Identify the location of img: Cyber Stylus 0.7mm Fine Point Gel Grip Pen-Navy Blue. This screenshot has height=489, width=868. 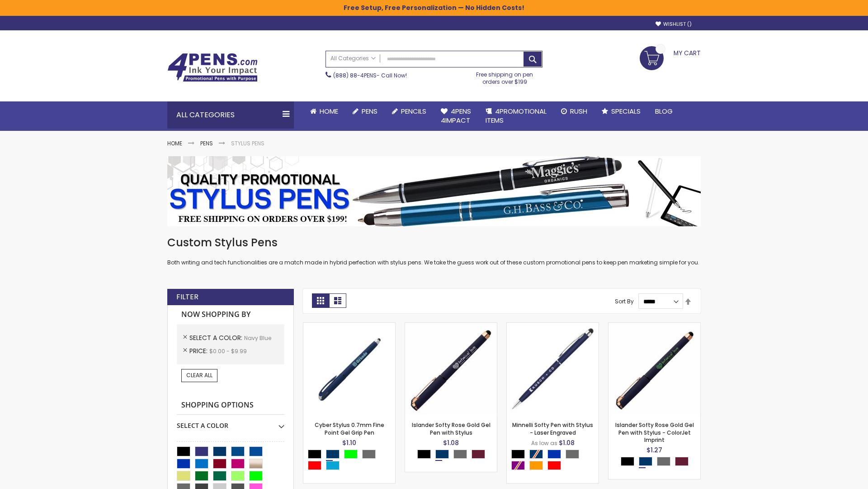
(349, 369).